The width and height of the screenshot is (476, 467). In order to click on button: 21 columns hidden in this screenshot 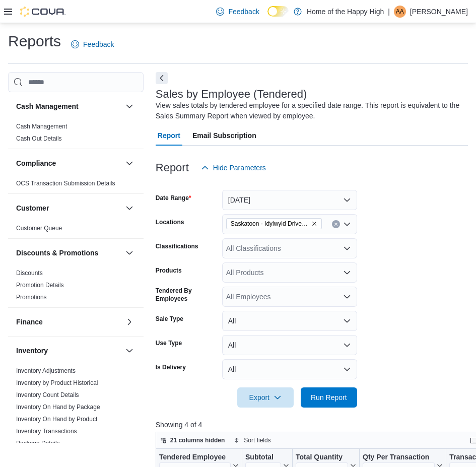, I will do `click(192, 440)`.